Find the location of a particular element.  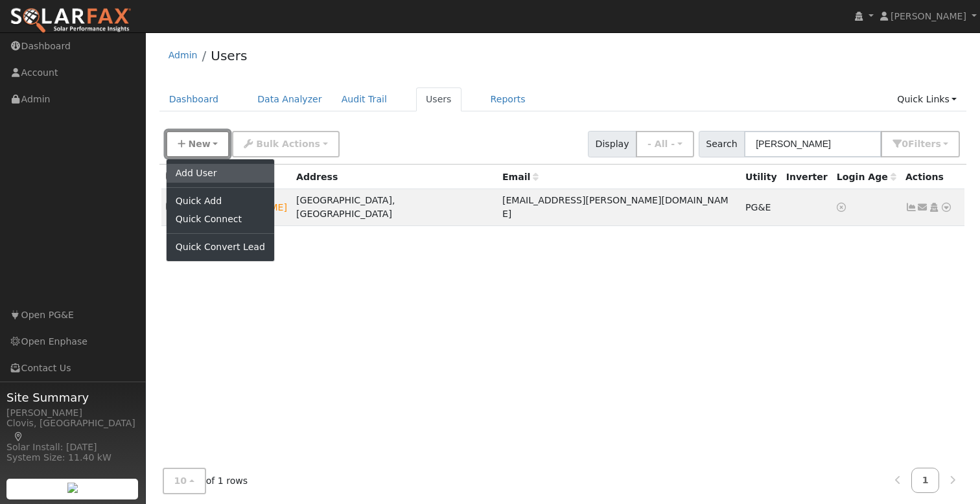

a: Quick Add is located at coordinates (220, 201).